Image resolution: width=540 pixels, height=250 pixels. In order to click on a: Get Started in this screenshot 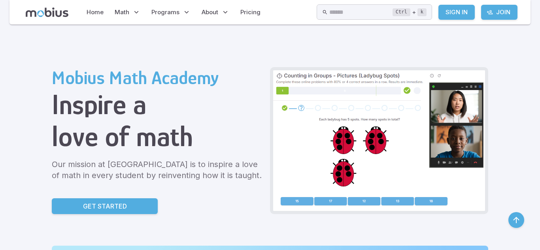, I will do `click(105, 206)`.